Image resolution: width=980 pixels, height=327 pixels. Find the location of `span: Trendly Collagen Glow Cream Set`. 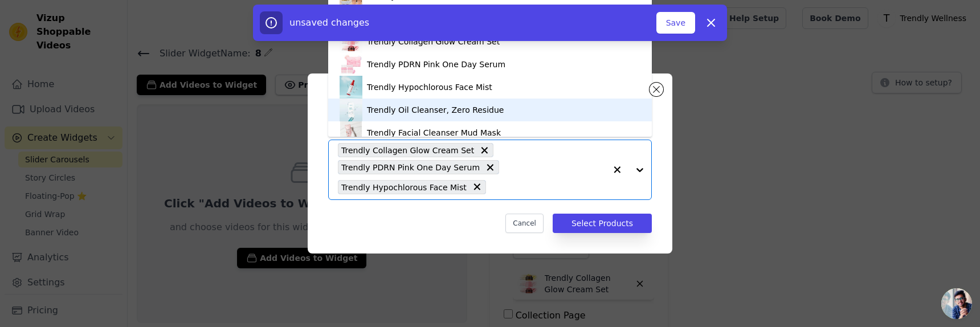

span: Trendly Collagen Glow Cream Set is located at coordinates (408, 150).